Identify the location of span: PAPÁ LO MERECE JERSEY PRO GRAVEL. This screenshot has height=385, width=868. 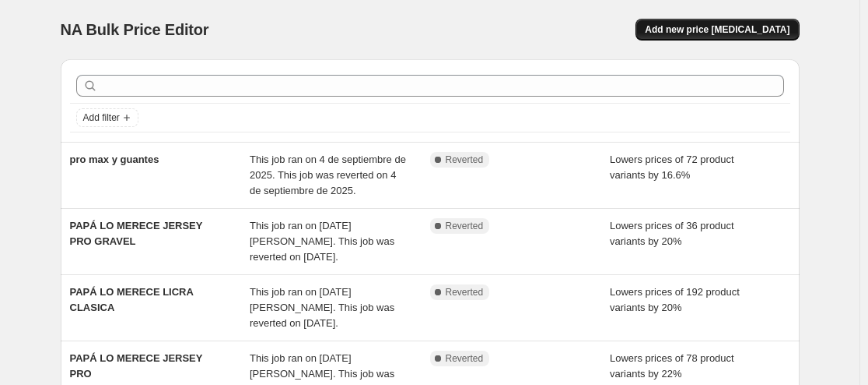
(136, 232).